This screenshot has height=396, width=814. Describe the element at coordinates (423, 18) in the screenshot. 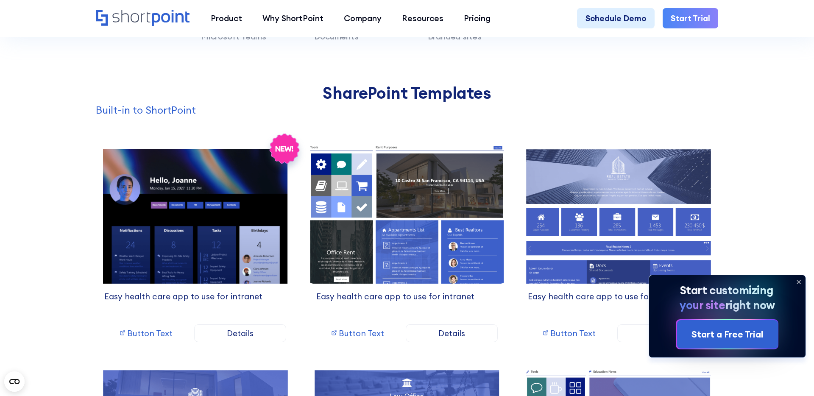

I see `a: Resources` at that location.